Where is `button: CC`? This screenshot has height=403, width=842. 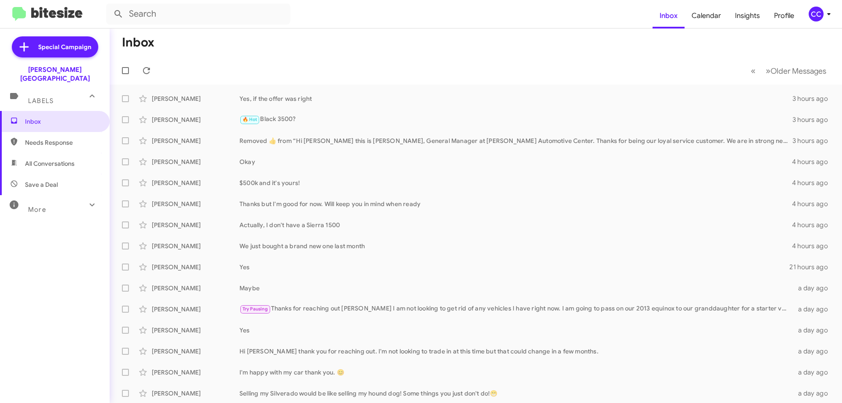 button: CC is located at coordinates (816, 14).